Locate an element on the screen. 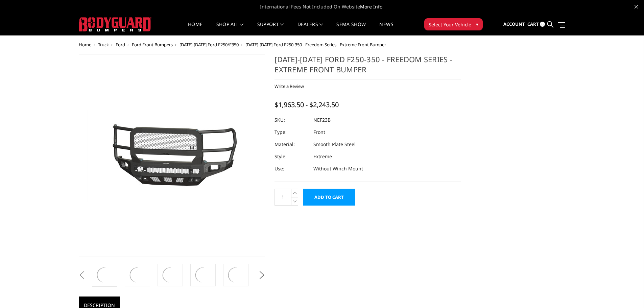 This screenshot has width=644, height=308. a: Ford is located at coordinates (120, 44).